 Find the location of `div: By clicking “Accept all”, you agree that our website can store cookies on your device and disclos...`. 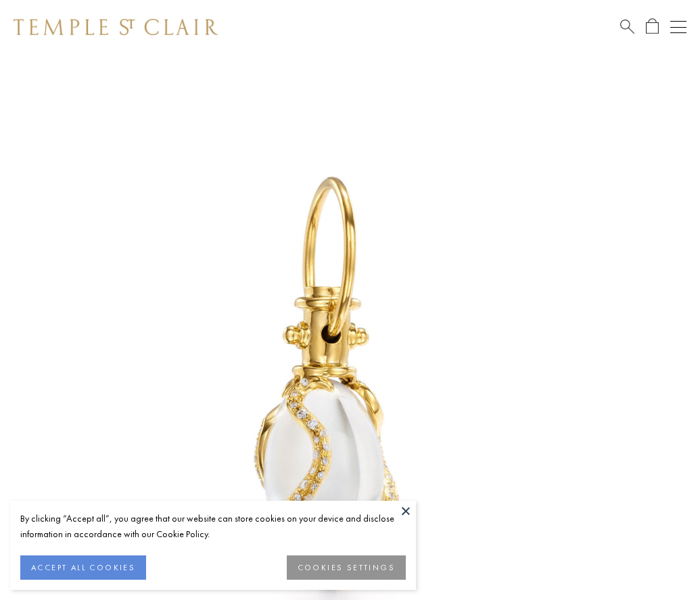

div: By clicking “Accept all”, you agree that our website can store cookies on your device and disclos... is located at coordinates (213, 526).